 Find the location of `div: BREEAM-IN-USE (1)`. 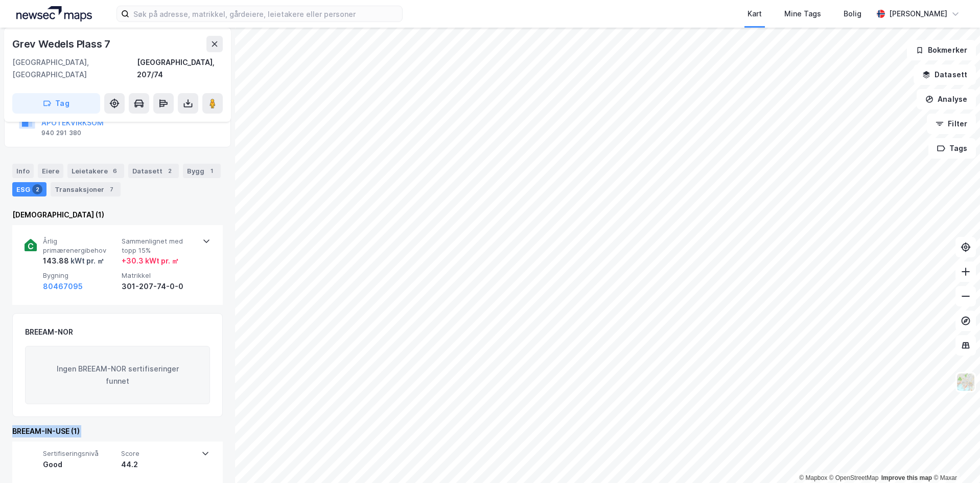

div: BREEAM-IN-USE (1) is located at coordinates (118, 431).